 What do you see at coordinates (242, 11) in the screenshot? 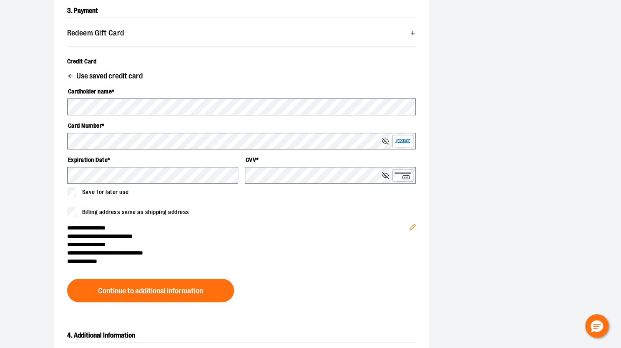
I see `h2: 3. Payment` at bounding box center [242, 11].